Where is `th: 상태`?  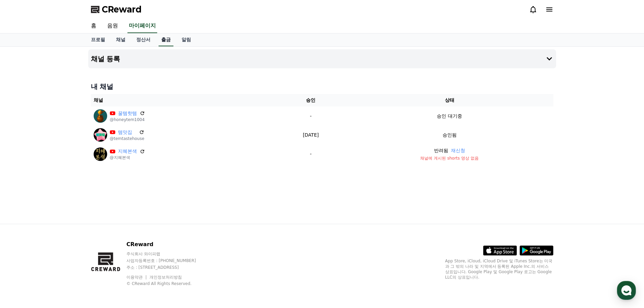
th: 상태 is located at coordinates (450, 100).